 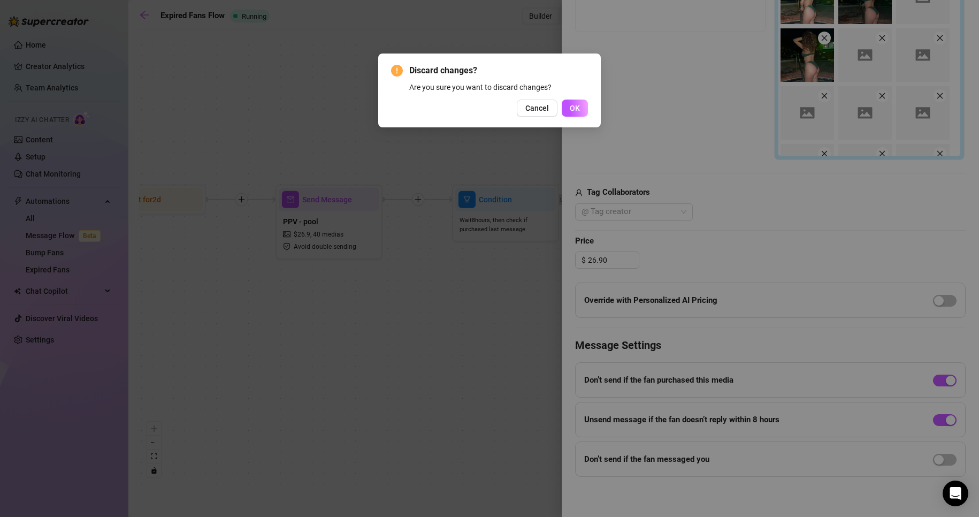 I want to click on button: OK, so click(x=575, y=108).